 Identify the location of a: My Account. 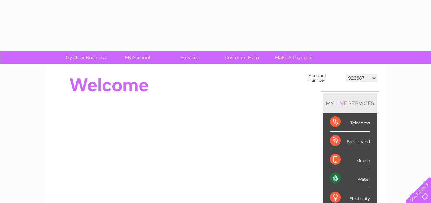
(137, 58).